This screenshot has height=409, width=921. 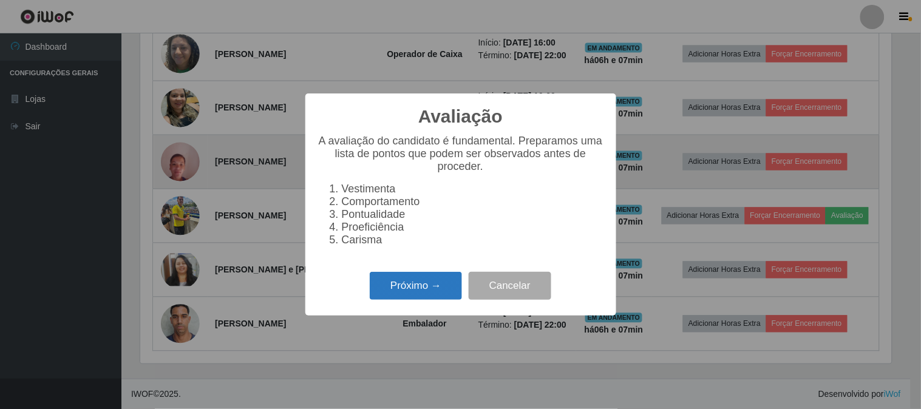 I want to click on li: Carisma, so click(x=473, y=240).